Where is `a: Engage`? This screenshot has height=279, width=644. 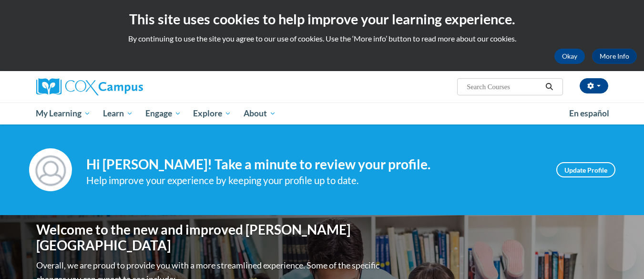 a: Engage is located at coordinates (163, 114).